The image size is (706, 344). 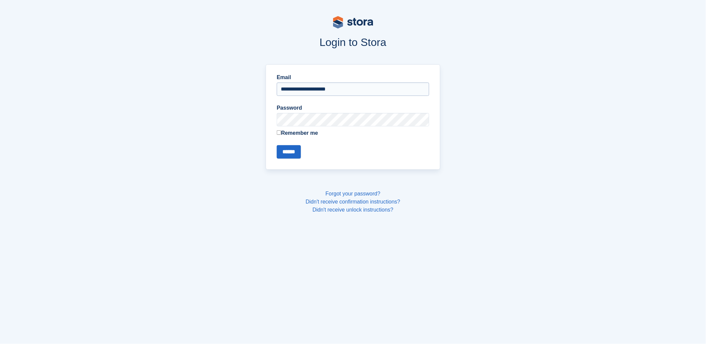 What do you see at coordinates (353, 77) in the screenshot?
I see `label: Email` at bounding box center [353, 77].